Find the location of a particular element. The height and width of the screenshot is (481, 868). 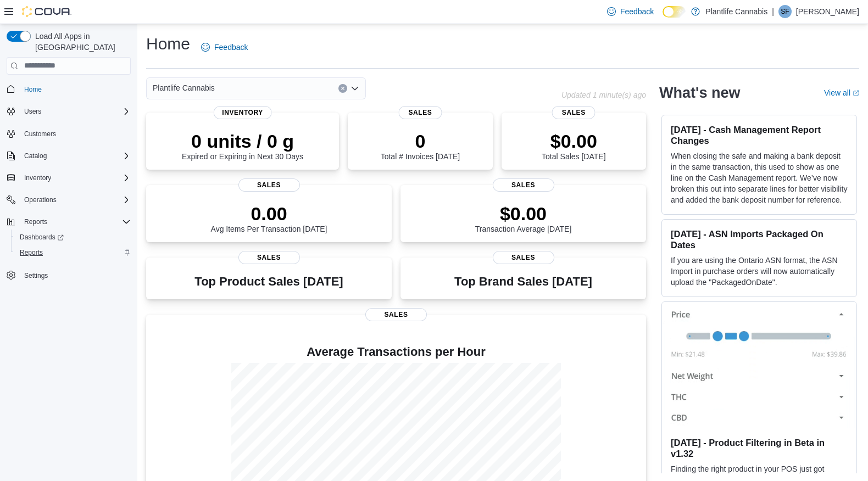

img: Cova is located at coordinates (47, 11).